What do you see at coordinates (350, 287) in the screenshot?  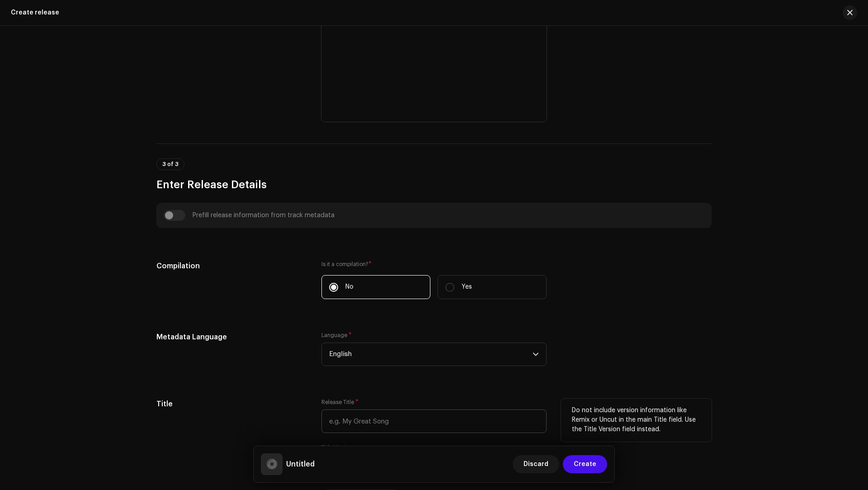 I see `p: No` at bounding box center [350, 287].